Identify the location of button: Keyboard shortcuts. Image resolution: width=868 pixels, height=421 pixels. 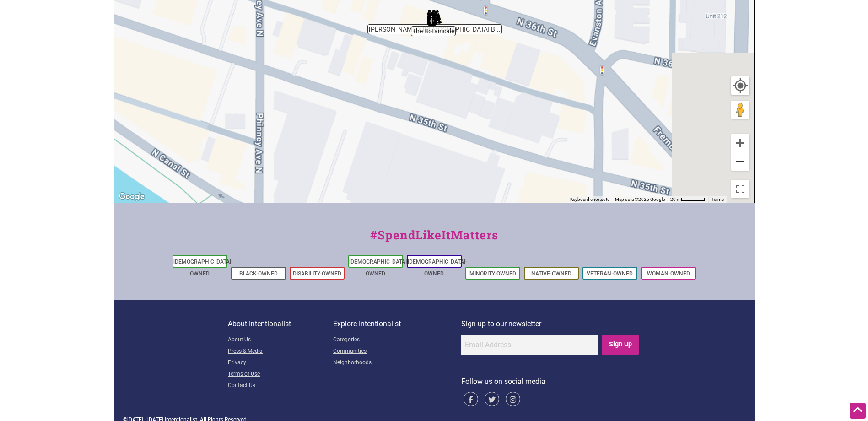
(590, 199).